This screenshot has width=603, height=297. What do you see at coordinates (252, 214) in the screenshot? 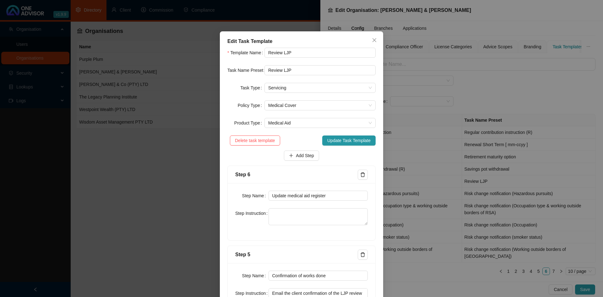
I see `label: Step Instruction` at bounding box center [252, 214].